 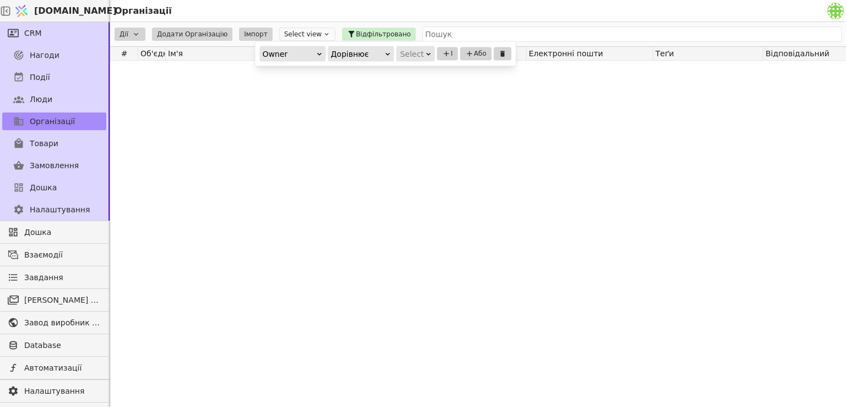 I want to click on span: Завод виробник металочерепиці - B2B платформа, so click(x=62, y=322).